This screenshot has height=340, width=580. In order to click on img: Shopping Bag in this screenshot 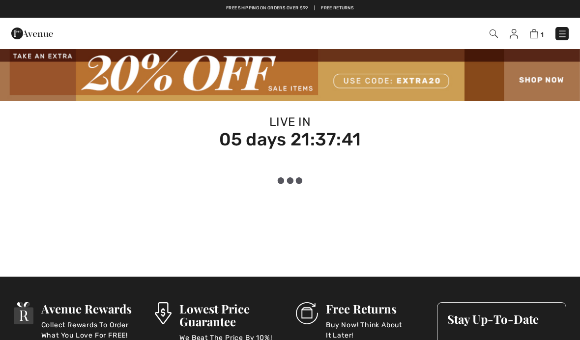, I will do `click(534, 33)`.